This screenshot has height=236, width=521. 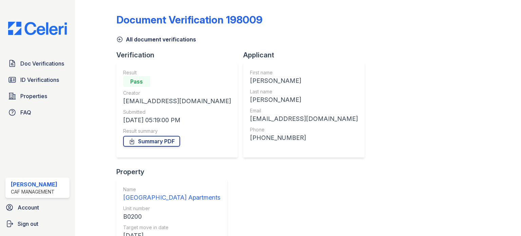 I want to click on div: Name, so click(x=171, y=189).